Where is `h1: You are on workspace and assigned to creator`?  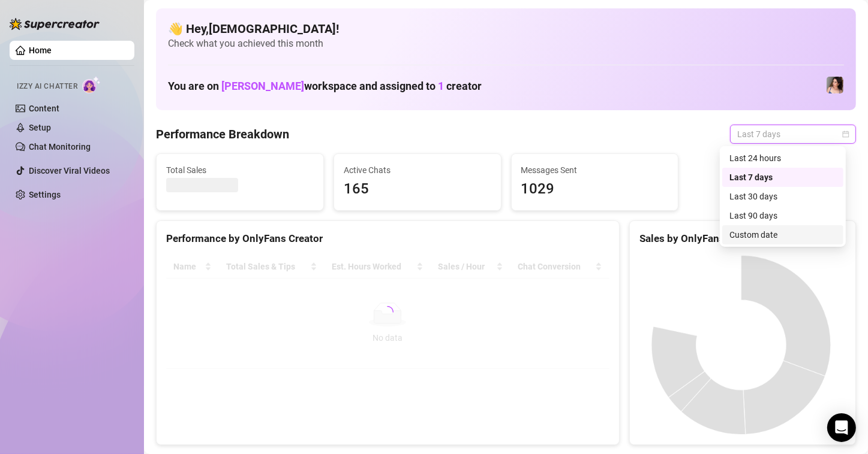 h1: You are on workspace and assigned to creator is located at coordinates (324, 87).